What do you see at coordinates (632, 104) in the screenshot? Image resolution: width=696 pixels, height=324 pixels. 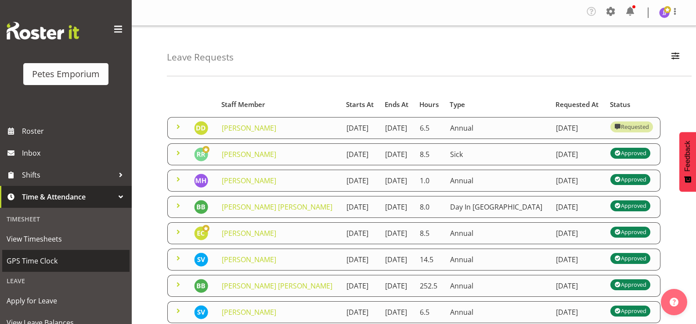 I see `div: Status` at bounding box center [632, 104].